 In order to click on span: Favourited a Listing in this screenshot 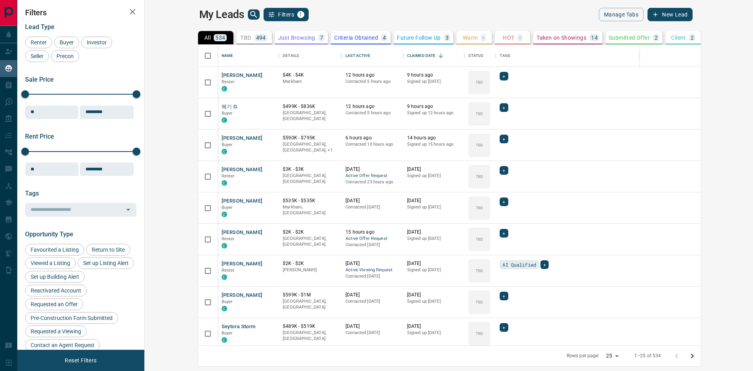, I will do `click(55, 249)`.